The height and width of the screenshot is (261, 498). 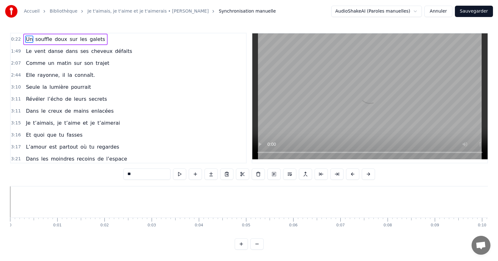 I want to click on span: il, so click(x=64, y=75).